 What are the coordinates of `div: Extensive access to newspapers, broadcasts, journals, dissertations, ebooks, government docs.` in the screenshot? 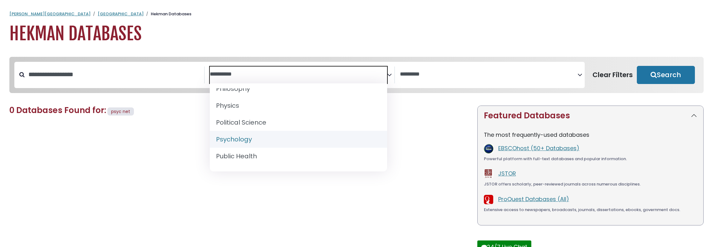 It's located at (590, 210).